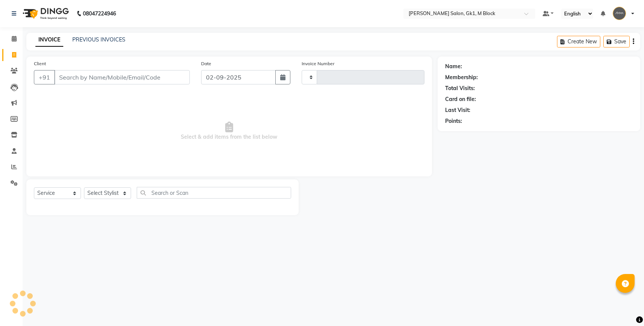 This screenshot has width=644, height=326. I want to click on button: Save, so click(616, 41).